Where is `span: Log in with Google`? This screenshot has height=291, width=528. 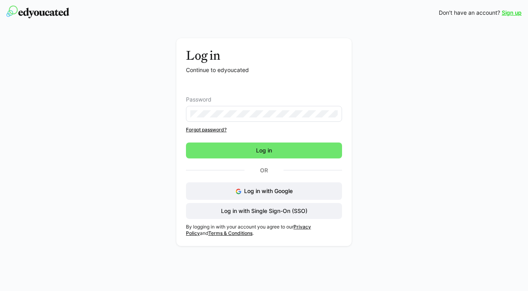 span: Log in with Google is located at coordinates (268, 191).